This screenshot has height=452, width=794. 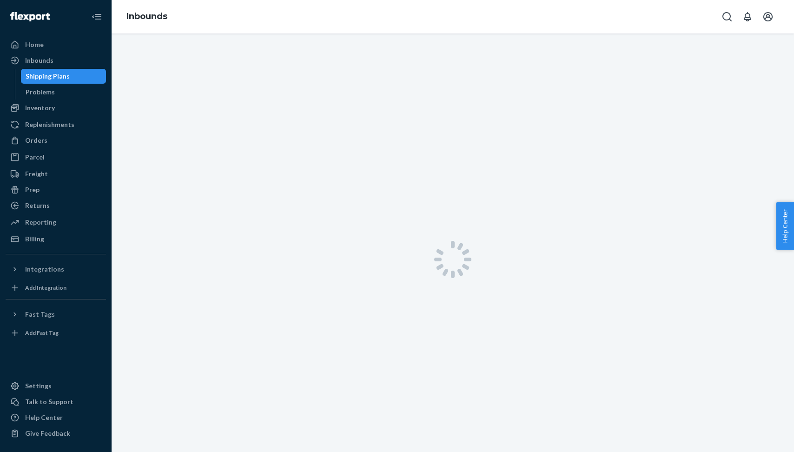 What do you see at coordinates (56, 418) in the screenshot?
I see `a: Help Center` at bounding box center [56, 418].